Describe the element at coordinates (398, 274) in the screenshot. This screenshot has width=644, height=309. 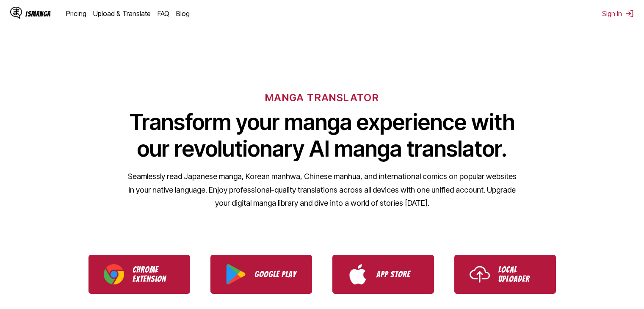
I see `p: App Store` at that location.